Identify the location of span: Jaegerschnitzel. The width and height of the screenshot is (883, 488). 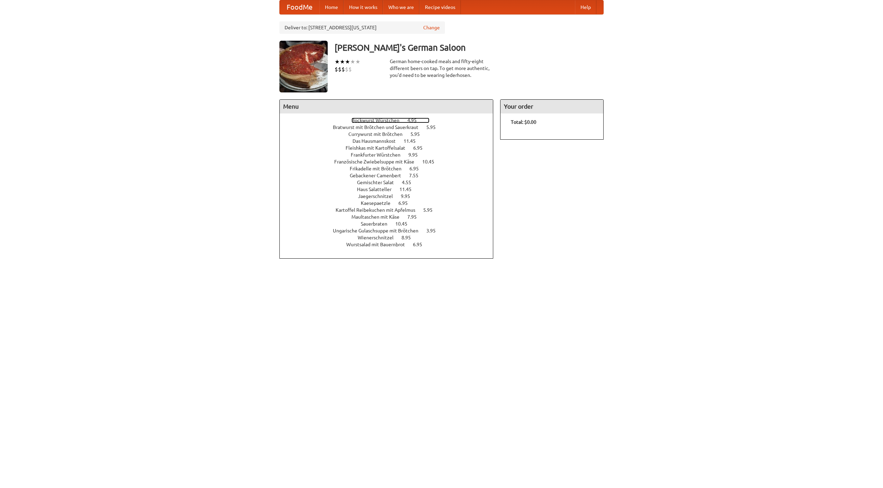
(379, 196).